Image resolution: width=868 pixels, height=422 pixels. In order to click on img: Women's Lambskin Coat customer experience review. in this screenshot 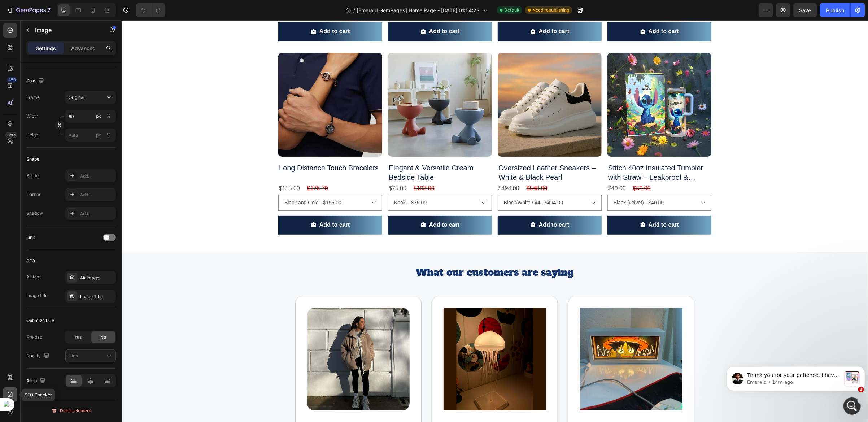, I will do `click(237, 339)`.